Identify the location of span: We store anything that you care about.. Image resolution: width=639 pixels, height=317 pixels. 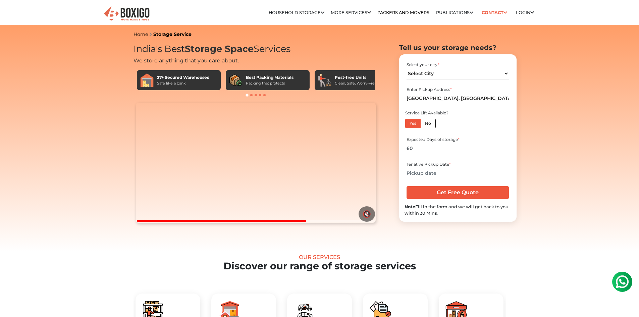
(186, 60).